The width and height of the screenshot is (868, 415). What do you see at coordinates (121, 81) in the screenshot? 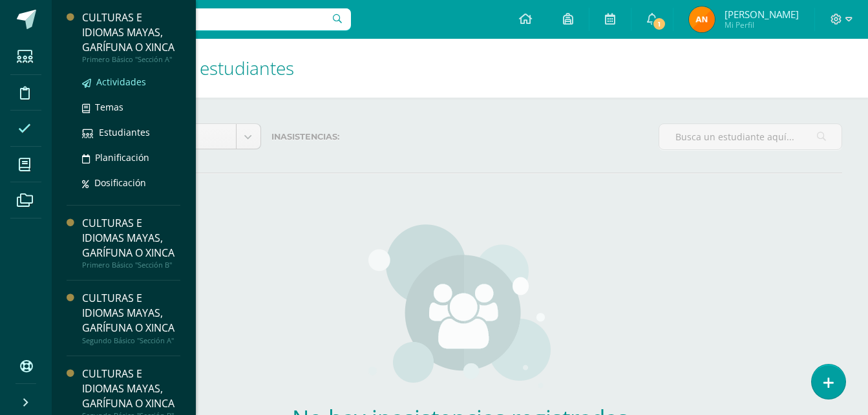
I see `span: Actividades` at bounding box center [121, 81].